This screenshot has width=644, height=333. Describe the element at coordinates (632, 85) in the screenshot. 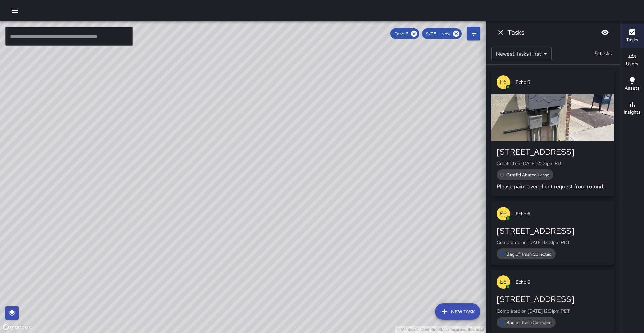

I see `button: Assets` at that location.